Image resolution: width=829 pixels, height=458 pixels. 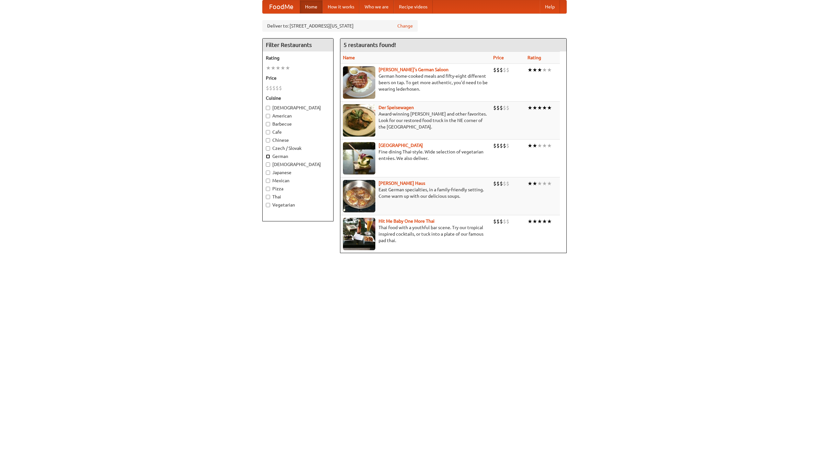 I want to click on input: Thai, so click(x=268, y=197).